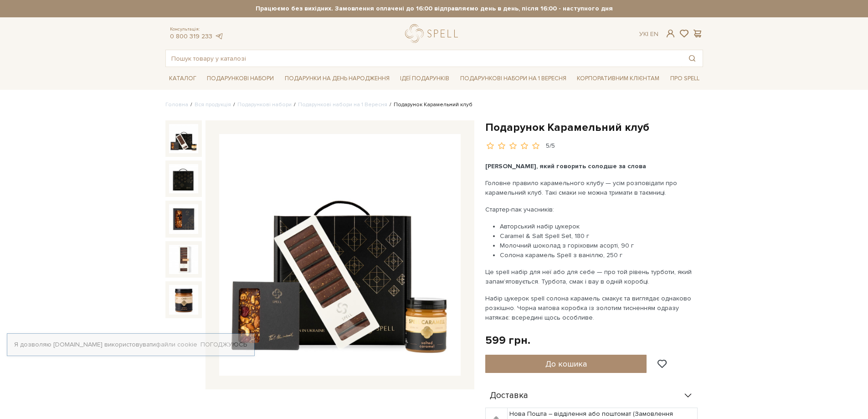 The width and height of the screenshot is (868, 419). Describe the element at coordinates (177, 105) in the screenshot. I see `a: Головна` at that location.